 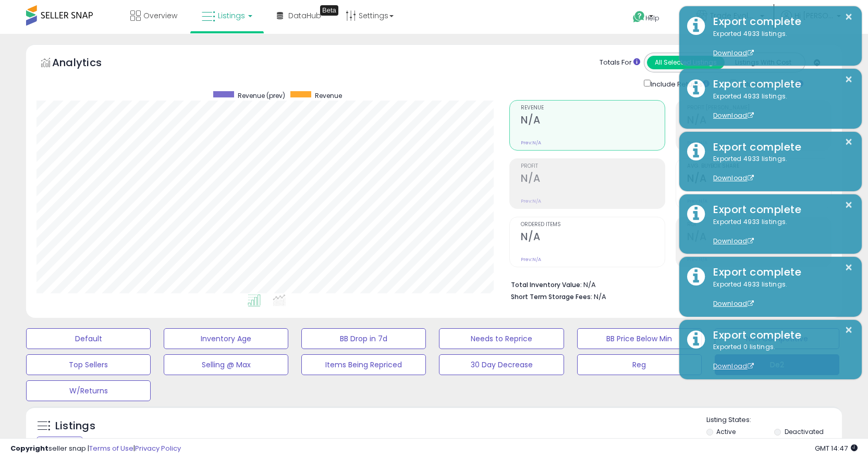 I want to click on i: Get Help, so click(x=638, y=17).